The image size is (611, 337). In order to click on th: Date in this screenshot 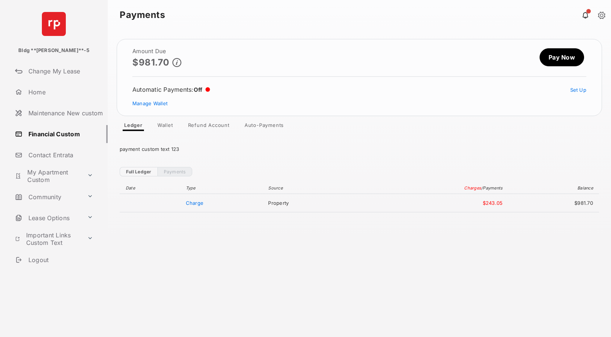, I will do `click(151, 188)`.